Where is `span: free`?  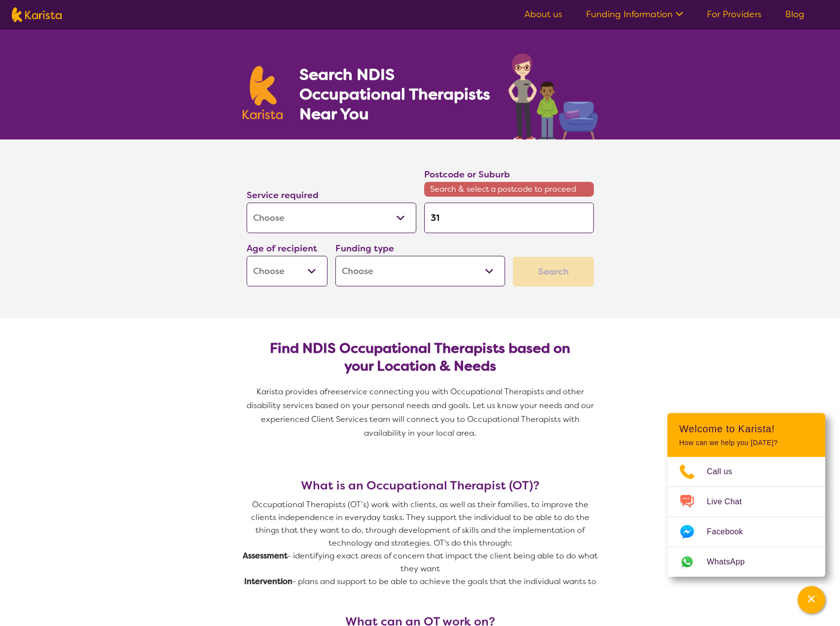
span: free is located at coordinates (332, 392).